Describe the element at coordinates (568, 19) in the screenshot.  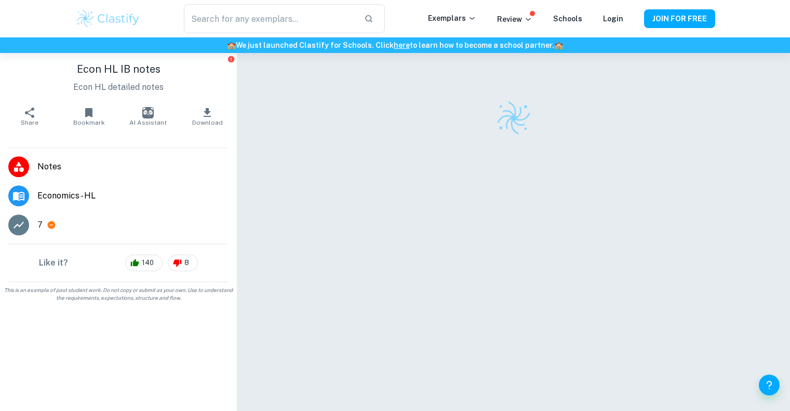
I see `a: Schools` at that location.